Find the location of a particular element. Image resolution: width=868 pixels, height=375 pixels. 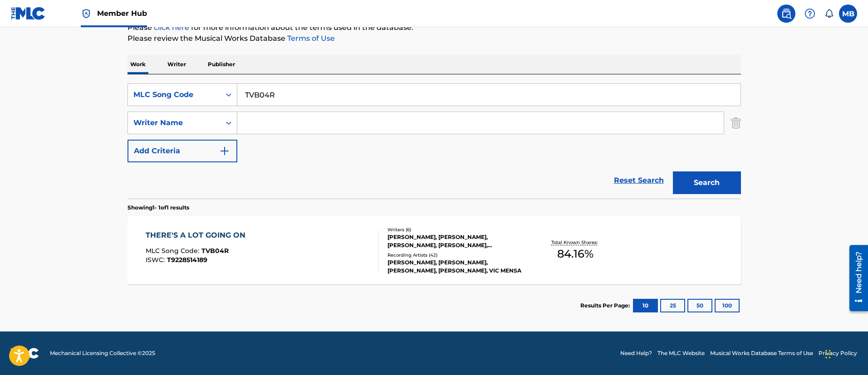

img: MLC Logo is located at coordinates (28, 13).